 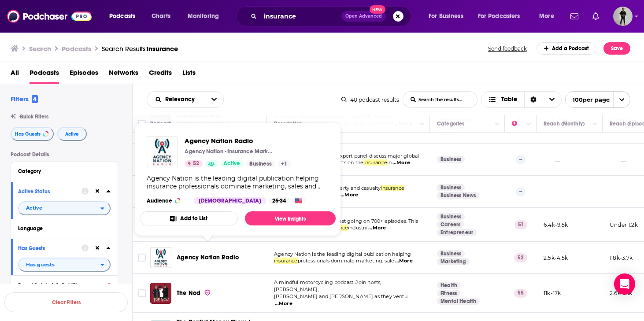 What do you see at coordinates (161, 75) in the screenshot?
I see `a: Credits` at bounding box center [161, 75].